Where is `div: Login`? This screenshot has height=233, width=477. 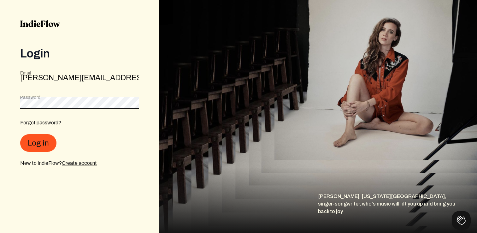
div: Login is located at coordinates (80, 54).